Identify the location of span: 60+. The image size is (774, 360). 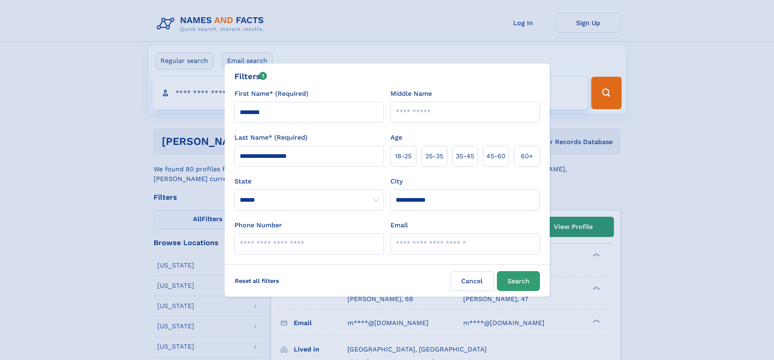
(527, 156).